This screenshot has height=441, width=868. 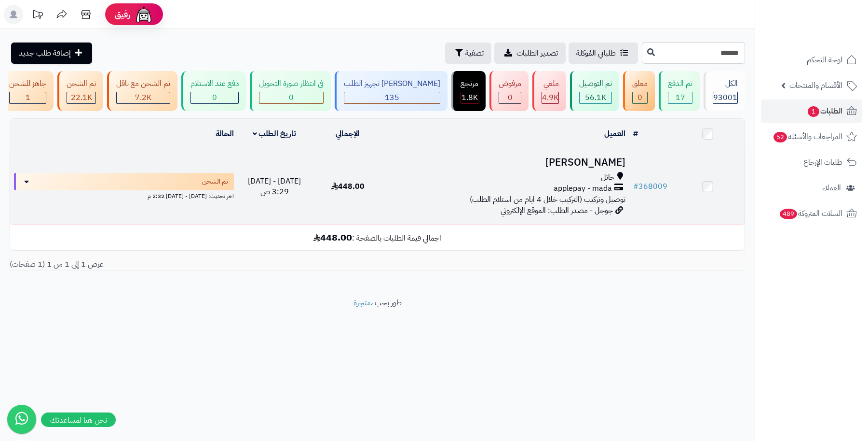 I want to click on a: الحالة, so click(x=225, y=134).